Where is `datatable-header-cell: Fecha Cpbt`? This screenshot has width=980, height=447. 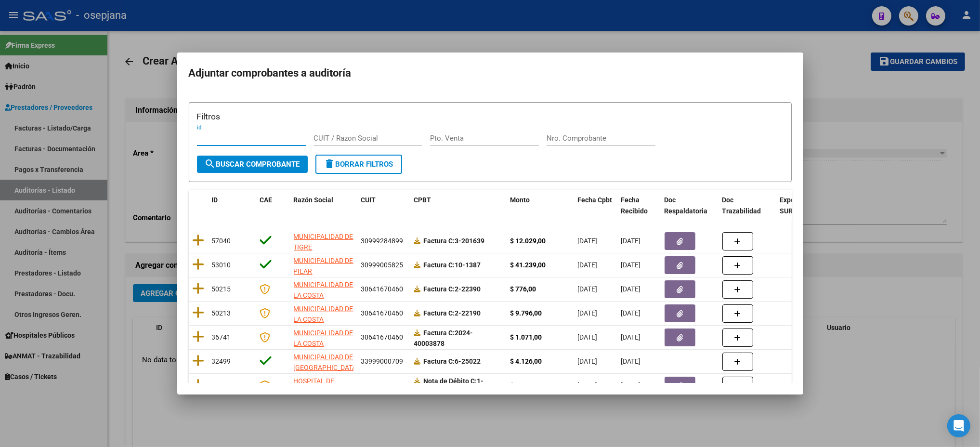 datatable-header-cell: Fecha Cpbt is located at coordinates (595, 206).